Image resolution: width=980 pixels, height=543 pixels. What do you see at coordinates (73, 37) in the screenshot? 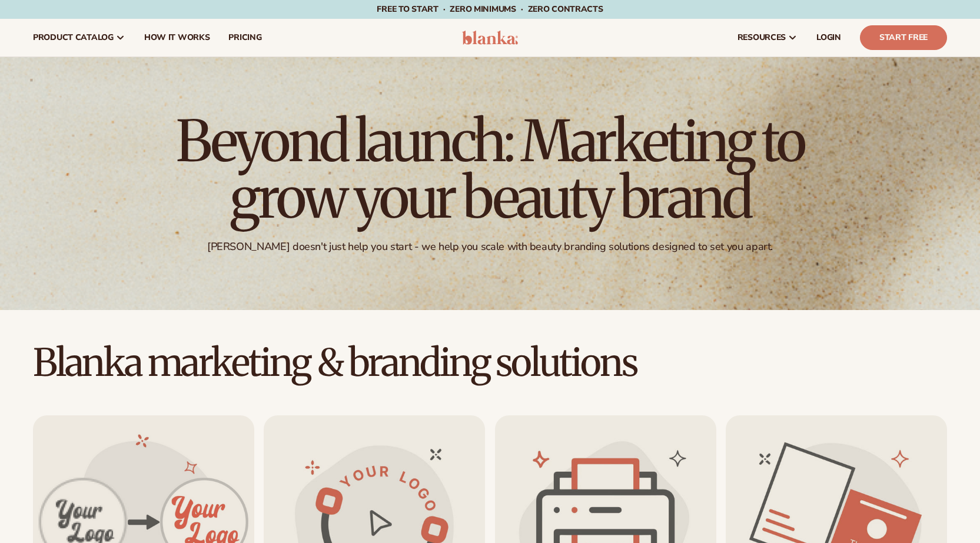
I see `span: product catalog` at bounding box center [73, 37].